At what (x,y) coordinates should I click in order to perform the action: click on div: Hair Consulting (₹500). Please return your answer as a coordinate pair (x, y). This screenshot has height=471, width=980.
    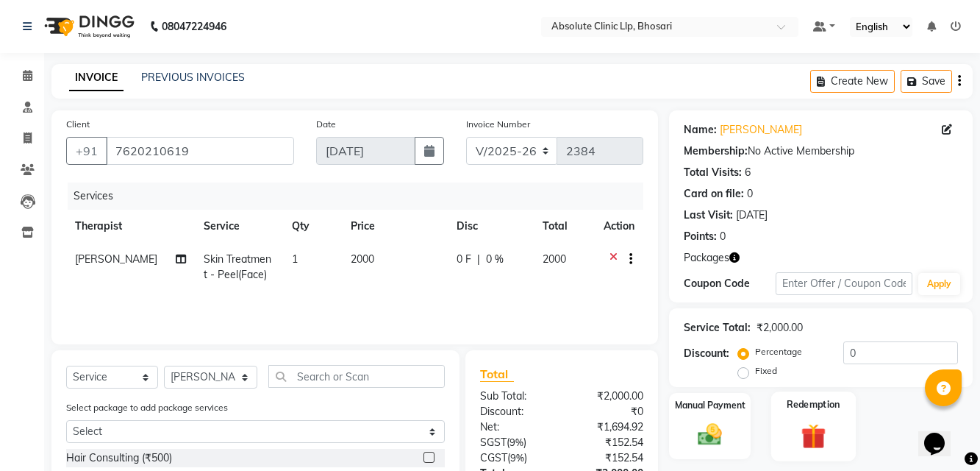
    Looking at the image, I should click on (119, 457).